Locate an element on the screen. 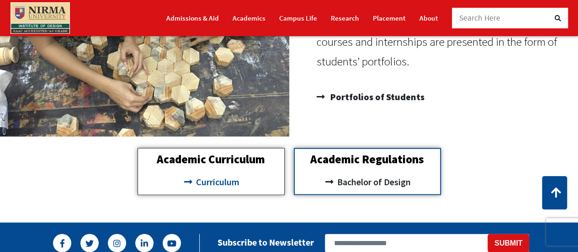 Image resolution: width=578 pixels, height=252 pixels. a: Bachelor of Design is located at coordinates (367, 181).